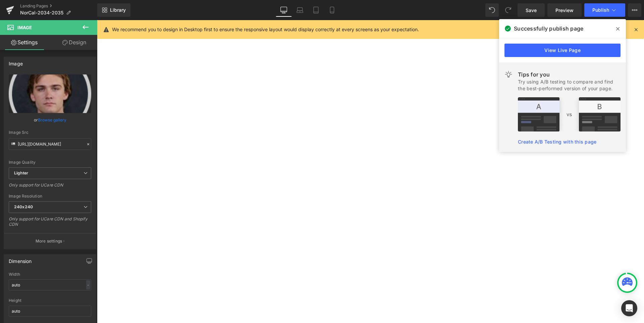 The width and height of the screenshot is (644, 323). What do you see at coordinates (300, 10) in the screenshot?
I see `a: Laptop` at bounding box center [300, 10].